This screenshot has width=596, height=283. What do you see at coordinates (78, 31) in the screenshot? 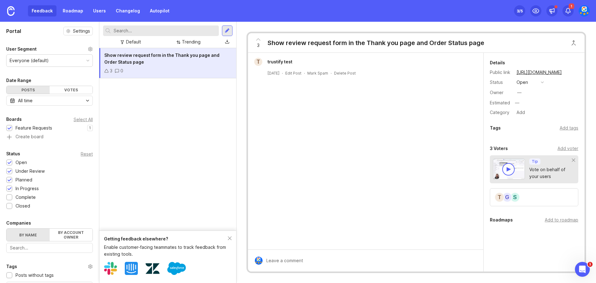
I see `a: Settings` at bounding box center [78, 31].